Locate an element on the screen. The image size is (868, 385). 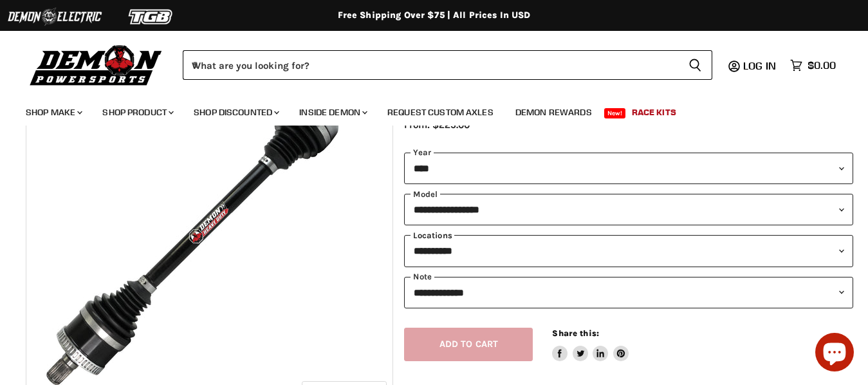
span: Log in is located at coordinates (759, 66).